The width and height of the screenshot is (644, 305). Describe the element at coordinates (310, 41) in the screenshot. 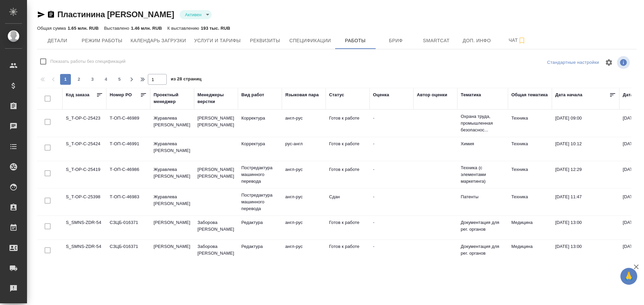

I see `span: Спецификации` at that location.